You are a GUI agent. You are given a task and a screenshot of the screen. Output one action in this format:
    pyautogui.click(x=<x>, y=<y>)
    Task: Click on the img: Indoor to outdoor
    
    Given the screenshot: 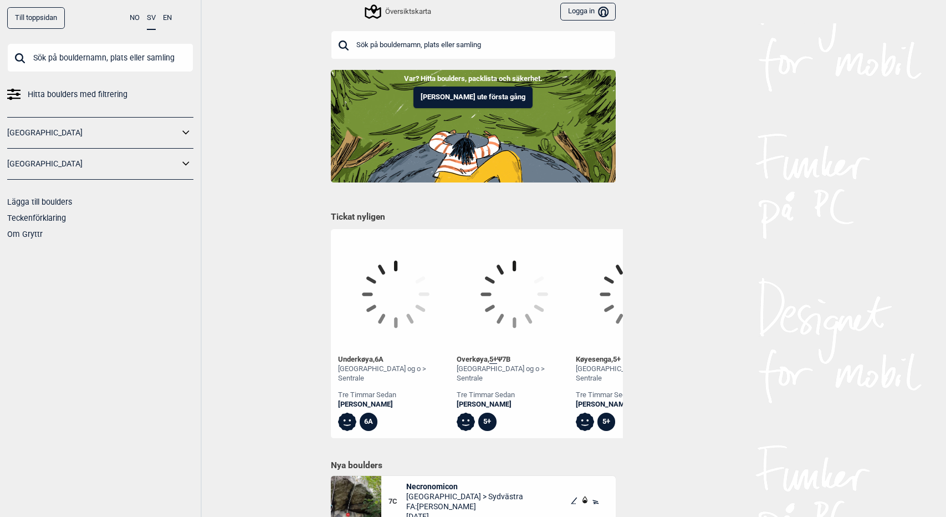 What is the action you would take?
    pyautogui.click(x=473, y=126)
    